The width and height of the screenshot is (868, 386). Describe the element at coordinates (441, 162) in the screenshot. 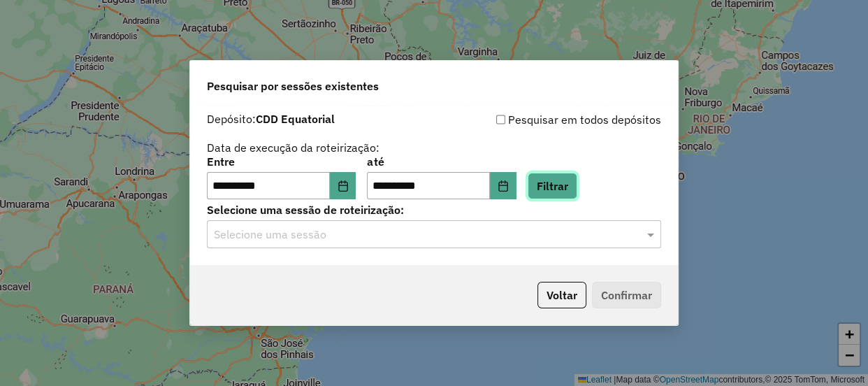

I see `label: até` at that location.